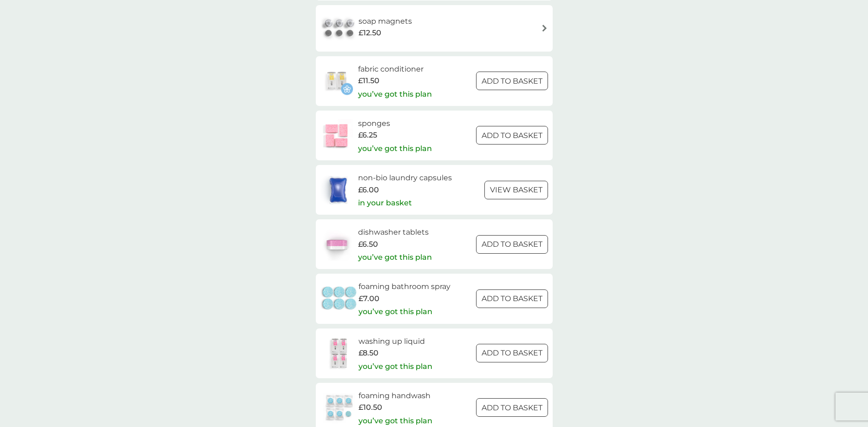 The width and height of the screenshot is (868, 427). I want to click on span: £6.50, so click(368, 245).